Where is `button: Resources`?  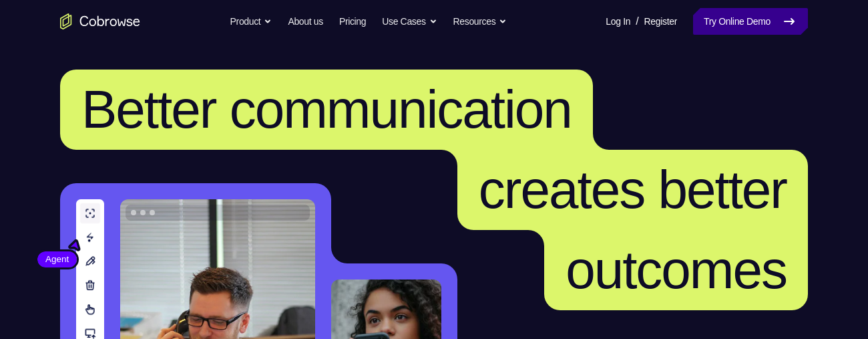 button: Resources is located at coordinates (480, 22).